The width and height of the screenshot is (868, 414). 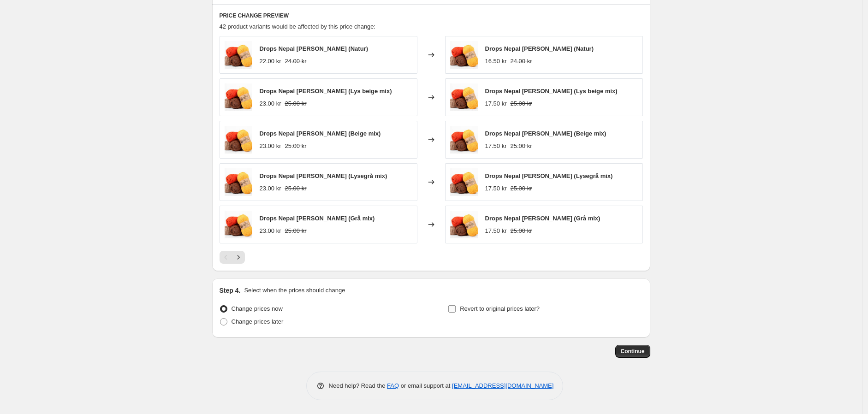 What do you see at coordinates (357, 386) in the screenshot?
I see `span: Need help? Read the` at bounding box center [357, 386].